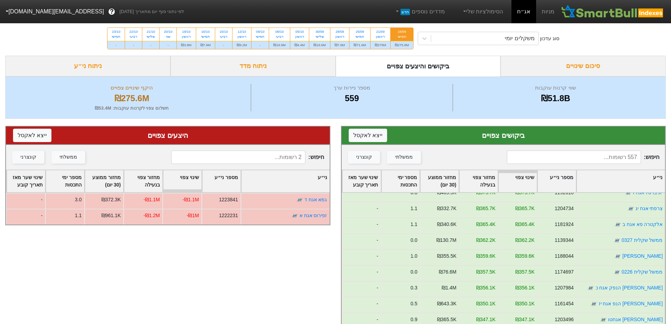 This screenshot has width=671, height=324. I want to click on div: 0.9, so click(413, 319).